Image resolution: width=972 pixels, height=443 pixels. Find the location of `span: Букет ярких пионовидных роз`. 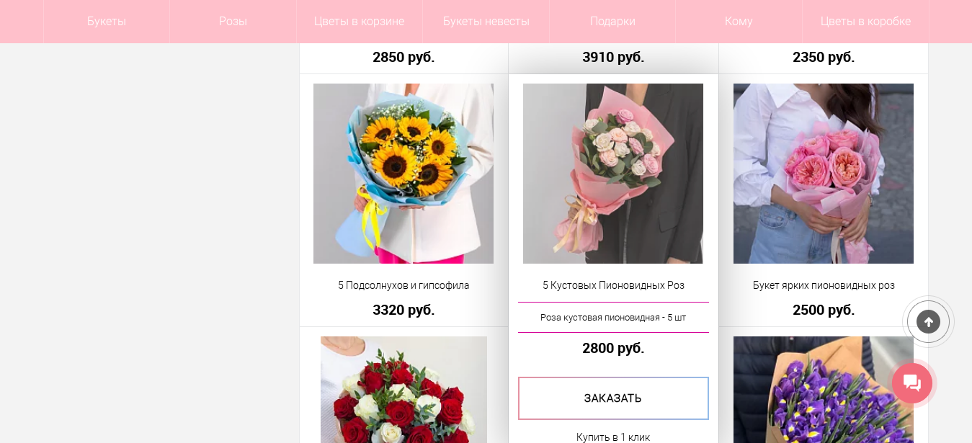

span: Букет ярких пионовидных роз is located at coordinates (824, 285).